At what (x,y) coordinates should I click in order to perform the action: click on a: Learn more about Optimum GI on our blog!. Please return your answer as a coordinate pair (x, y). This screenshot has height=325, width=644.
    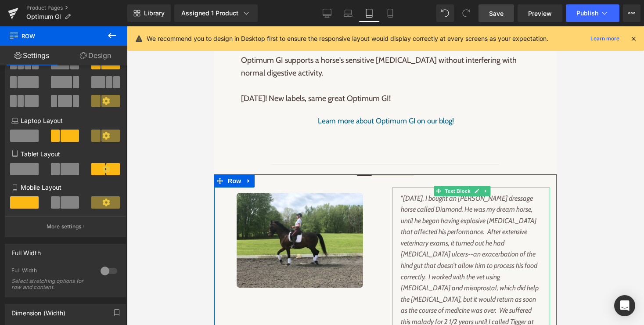
    Looking at the image, I should click on (171, 95).